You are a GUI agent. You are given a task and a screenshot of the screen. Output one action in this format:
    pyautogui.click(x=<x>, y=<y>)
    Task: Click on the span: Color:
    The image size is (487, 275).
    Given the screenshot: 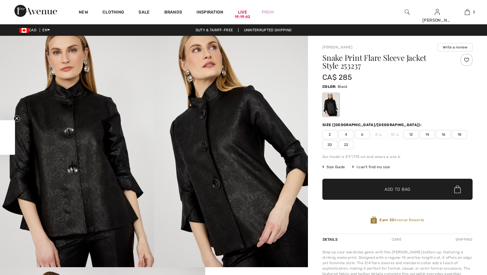 What is the action you would take?
    pyautogui.click(x=330, y=87)
    